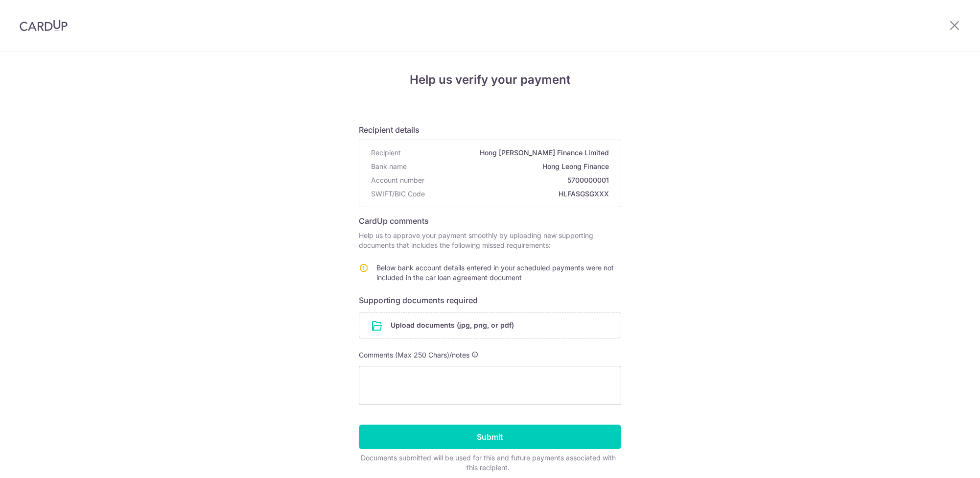 Image resolution: width=980 pixels, height=478 pixels. I want to click on p: Help us to approve your payment smoothly by uploading new supporting documents that includes the ..., so click(490, 241).